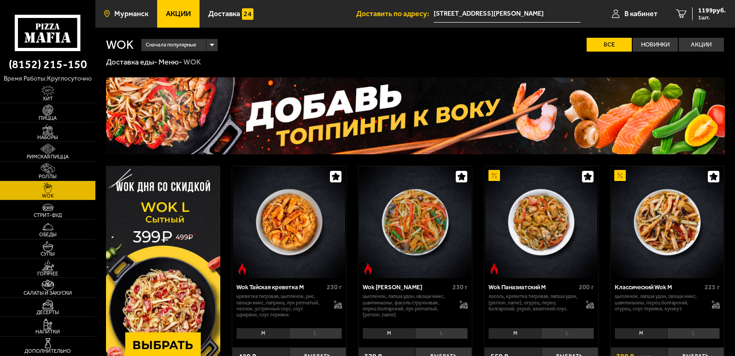 The width and height of the screenshot is (735, 356). Describe the element at coordinates (131, 14) in the screenshot. I see `span: Мурманск` at that location.